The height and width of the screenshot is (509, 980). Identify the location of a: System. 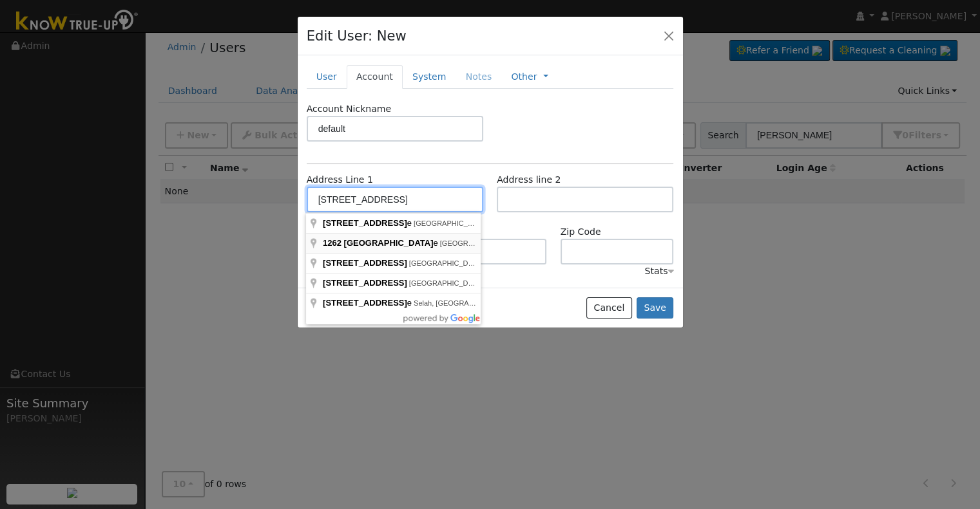
(429, 77).